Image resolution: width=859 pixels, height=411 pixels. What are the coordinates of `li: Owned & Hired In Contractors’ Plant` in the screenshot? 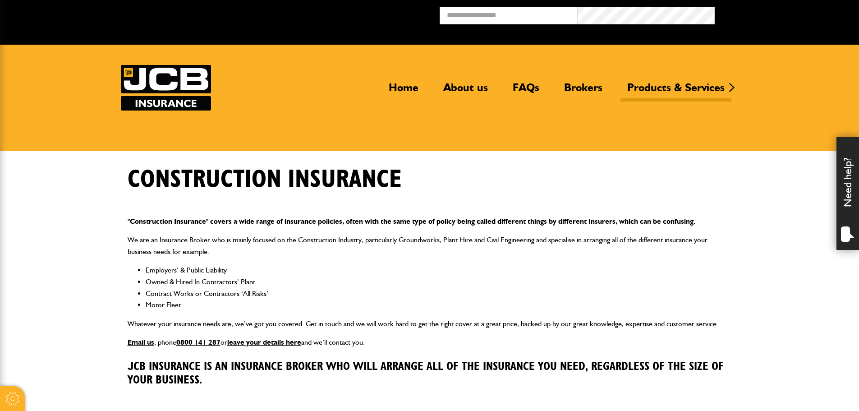 It's located at (439, 282).